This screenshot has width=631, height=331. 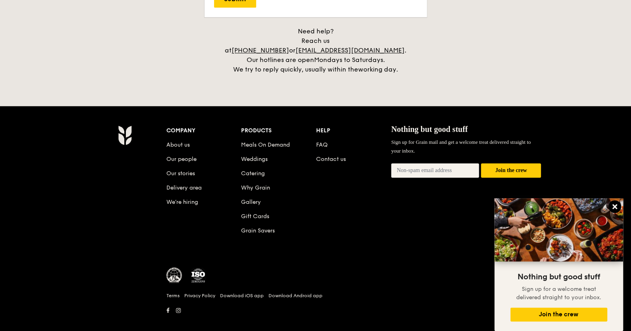 I want to click on input: Non-spam email address, so click(x=436, y=170).